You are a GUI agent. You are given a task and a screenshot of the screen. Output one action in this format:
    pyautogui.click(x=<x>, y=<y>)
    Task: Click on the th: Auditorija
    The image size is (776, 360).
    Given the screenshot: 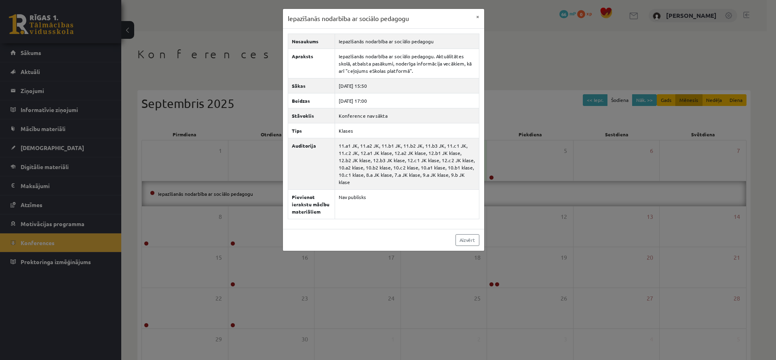 What is the action you would take?
    pyautogui.click(x=311, y=163)
    